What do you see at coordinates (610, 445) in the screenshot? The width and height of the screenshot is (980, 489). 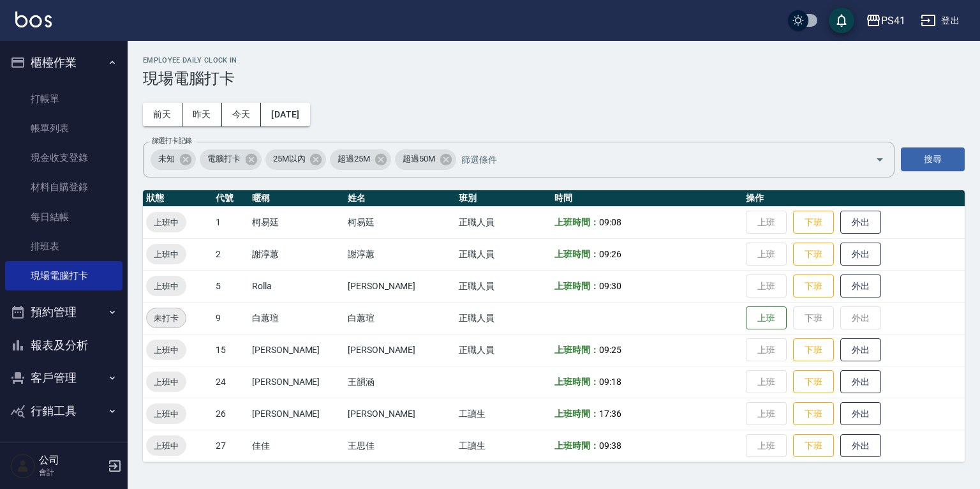 I see `span: 09:38` at bounding box center [610, 445].